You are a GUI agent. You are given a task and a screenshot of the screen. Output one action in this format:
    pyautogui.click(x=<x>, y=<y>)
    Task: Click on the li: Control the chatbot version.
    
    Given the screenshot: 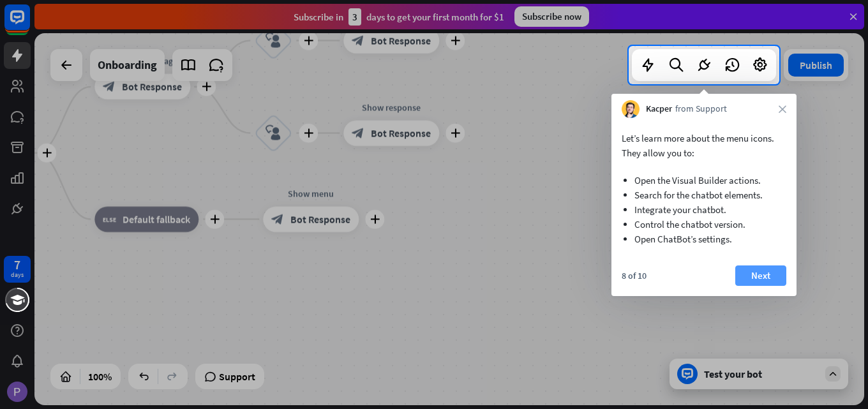 What is the action you would take?
    pyautogui.click(x=704, y=224)
    